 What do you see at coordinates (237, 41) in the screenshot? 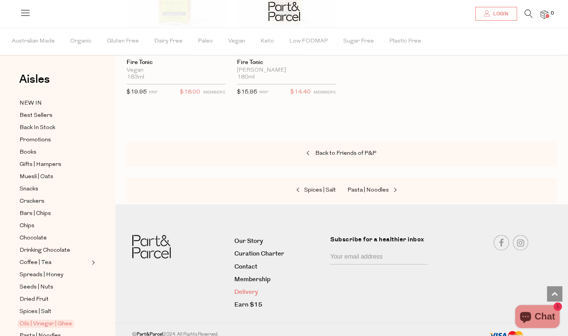
I see `span: Vegan` at bounding box center [237, 41].